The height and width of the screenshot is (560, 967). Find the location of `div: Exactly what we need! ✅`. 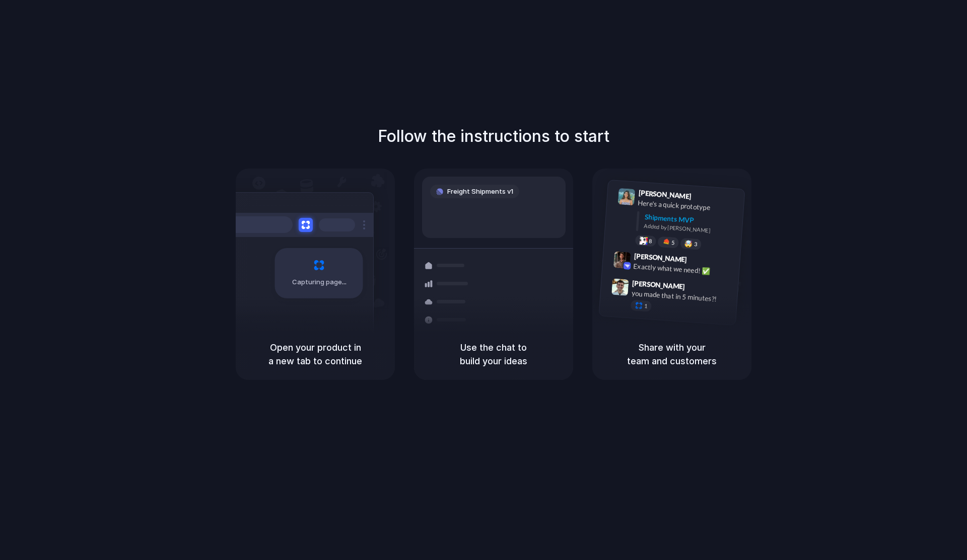

div: Exactly what we need! ✅ is located at coordinates (683, 269).